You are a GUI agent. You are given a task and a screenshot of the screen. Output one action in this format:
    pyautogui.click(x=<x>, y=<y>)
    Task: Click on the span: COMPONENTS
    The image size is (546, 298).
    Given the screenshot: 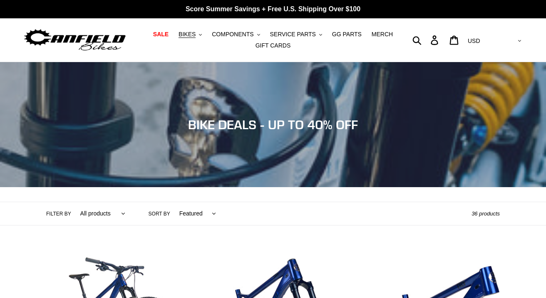 What is the action you would take?
    pyautogui.click(x=233, y=34)
    